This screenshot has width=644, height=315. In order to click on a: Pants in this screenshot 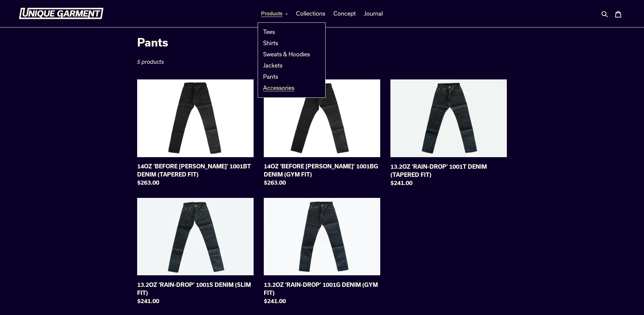, I will do `click(287, 77)`.